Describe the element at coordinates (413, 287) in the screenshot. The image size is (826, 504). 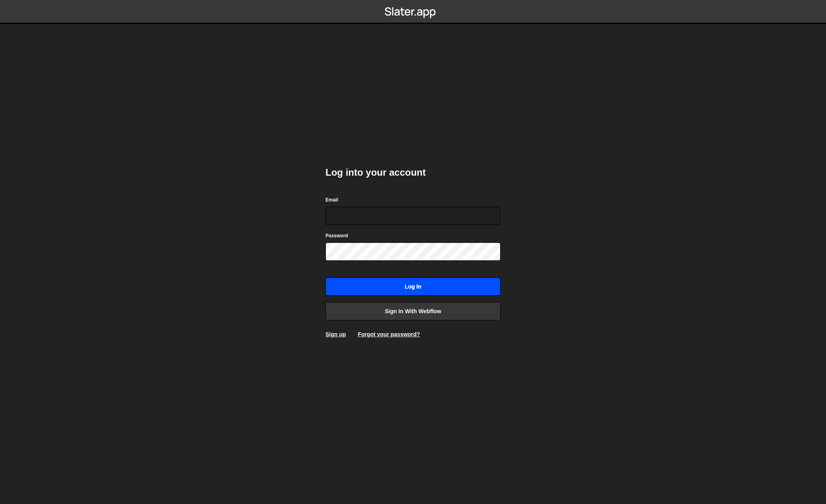
I see `input: Log in` at that location.